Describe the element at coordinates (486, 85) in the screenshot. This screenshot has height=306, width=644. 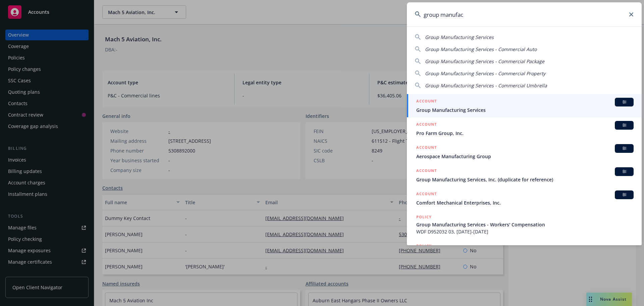
I see `span: Group Manufacturing Services - Commercial Umbrella` at that location.